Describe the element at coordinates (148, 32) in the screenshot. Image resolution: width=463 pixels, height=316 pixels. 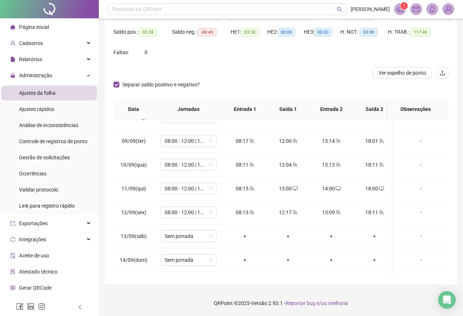
I see `span: 03:38` at that location.